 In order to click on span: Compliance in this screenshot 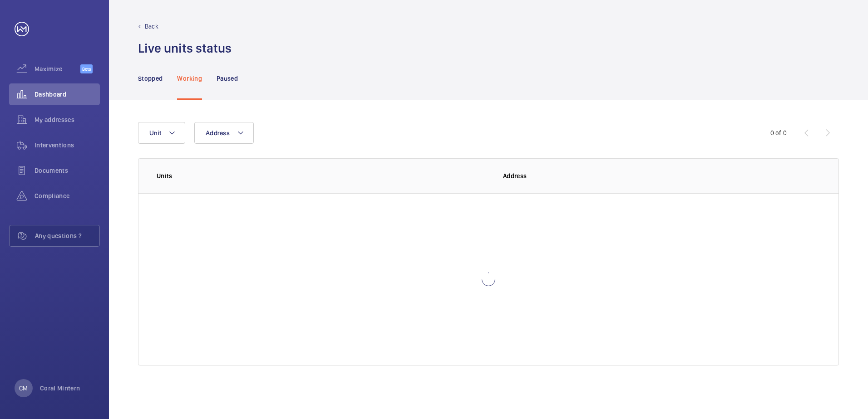, I will do `click(67, 196)`.